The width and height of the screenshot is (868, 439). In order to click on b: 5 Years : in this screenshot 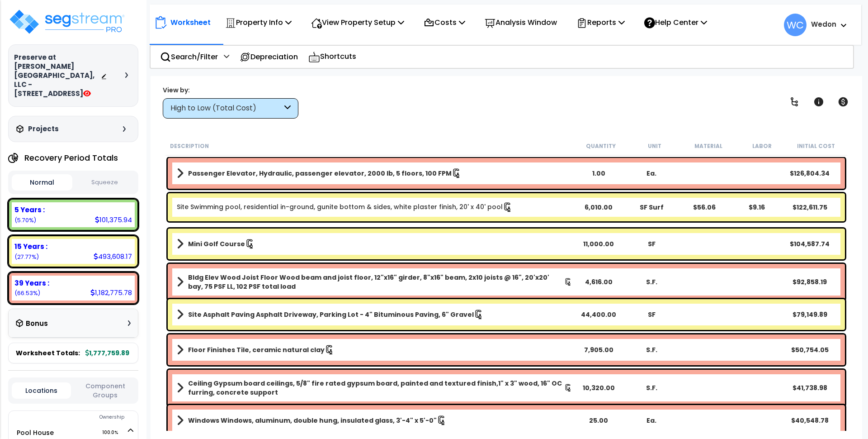, I will do `click(29, 210)`.